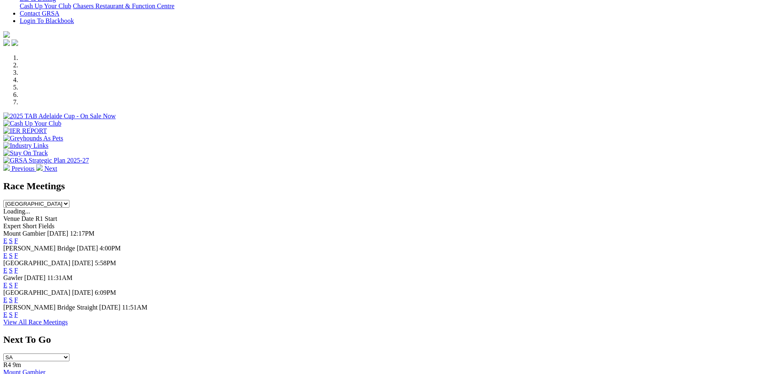 This screenshot has height=374, width=783. Describe the element at coordinates (30, 226) in the screenshot. I see `span: Short` at that location.